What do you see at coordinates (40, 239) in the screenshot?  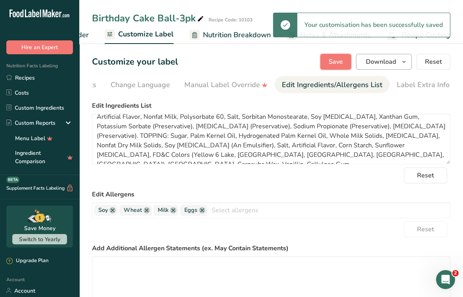 I see `span: Switch to Yearly` at bounding box center [40, 239].